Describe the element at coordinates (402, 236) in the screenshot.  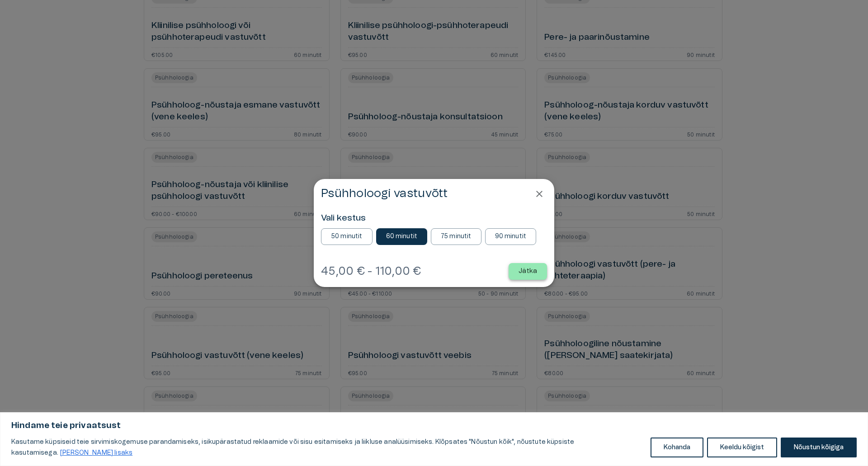
I see `button: 60 minutit` at that location.